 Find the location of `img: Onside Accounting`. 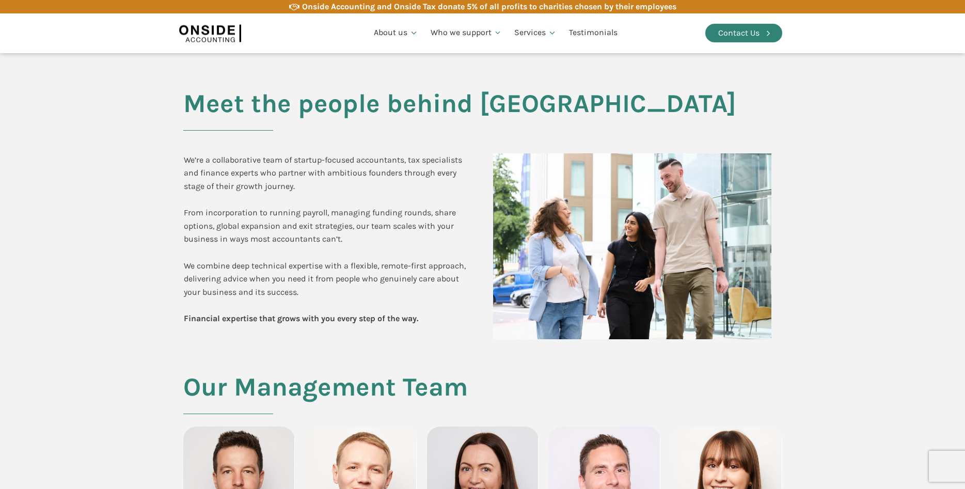

img: Onside Accounting is located at coordinates (210, 33).